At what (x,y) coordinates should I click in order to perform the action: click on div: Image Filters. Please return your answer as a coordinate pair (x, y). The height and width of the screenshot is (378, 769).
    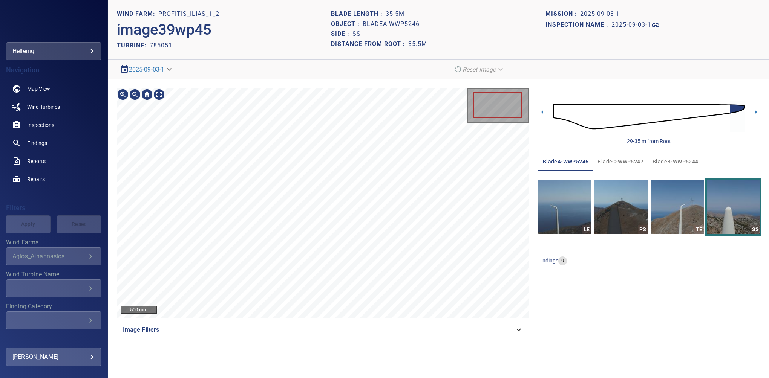
    Looking at the image, I should click on (323, 330).